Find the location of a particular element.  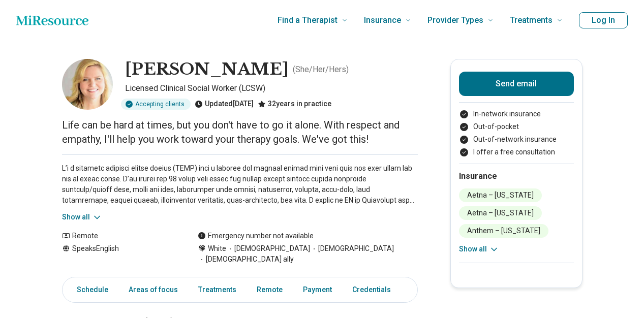

span: Insurance is located at coordinates (382, 20).